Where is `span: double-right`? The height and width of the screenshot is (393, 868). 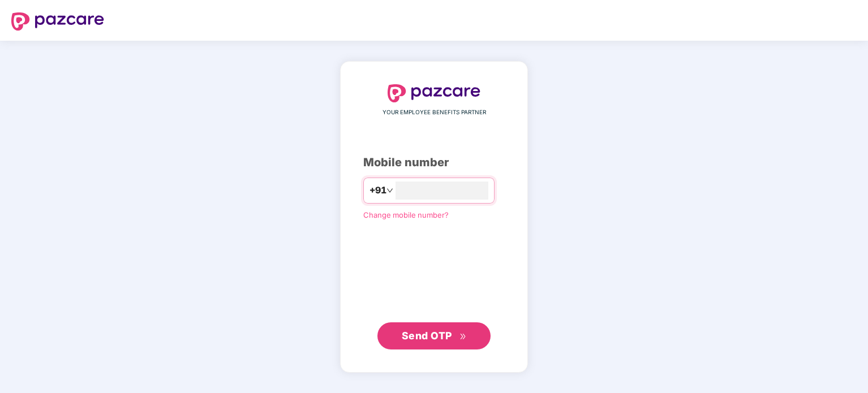 span: double-right is located at coordinates (463, 336).